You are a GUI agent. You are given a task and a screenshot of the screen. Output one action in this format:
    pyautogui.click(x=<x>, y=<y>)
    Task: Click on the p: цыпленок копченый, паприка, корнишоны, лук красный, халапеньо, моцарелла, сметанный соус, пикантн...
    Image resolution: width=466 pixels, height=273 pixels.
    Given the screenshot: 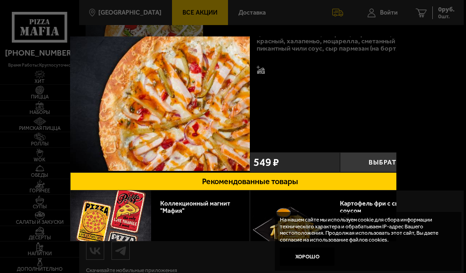 What is the action you would take?
    pyautogui.click(x=340, y=41)
    